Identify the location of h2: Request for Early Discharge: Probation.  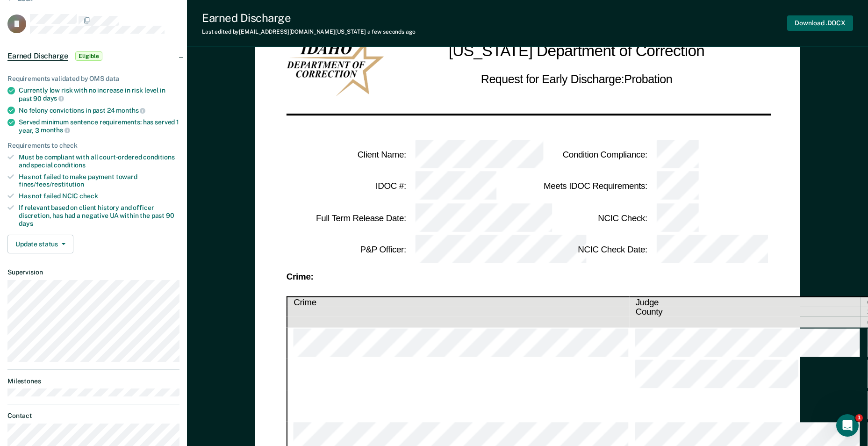
(576, 79).